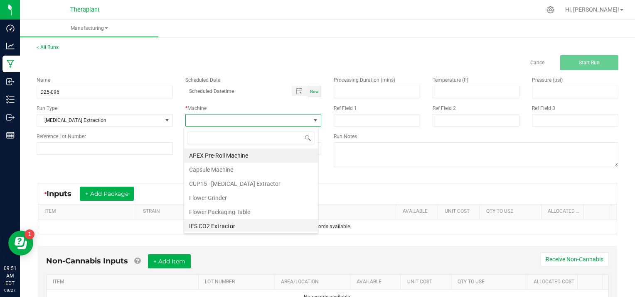 This screenshot has width=635, height=297. Describe the element at coordinates (547, 80) in the screenshot. I see `span: Pressure (psi)` at that location.